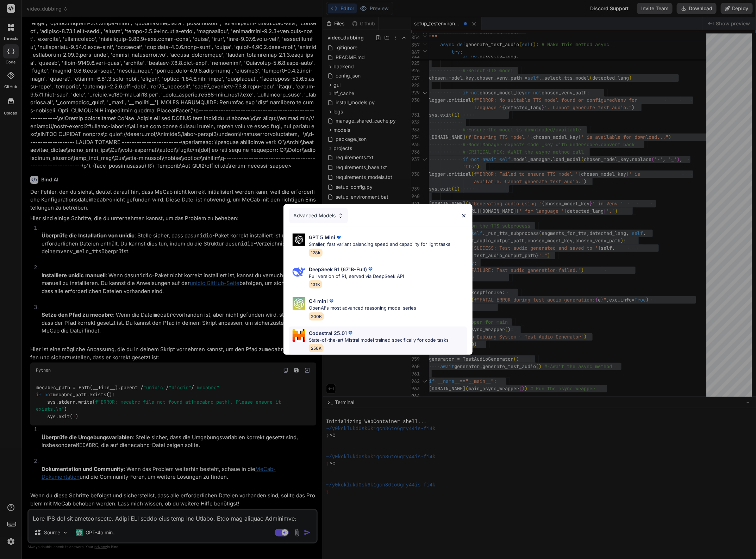 The width and height of the screenshot is (756, 559). I want to click on p: Smaller, fast variant balancing speed and capability for light tasks, so click(379, 244).